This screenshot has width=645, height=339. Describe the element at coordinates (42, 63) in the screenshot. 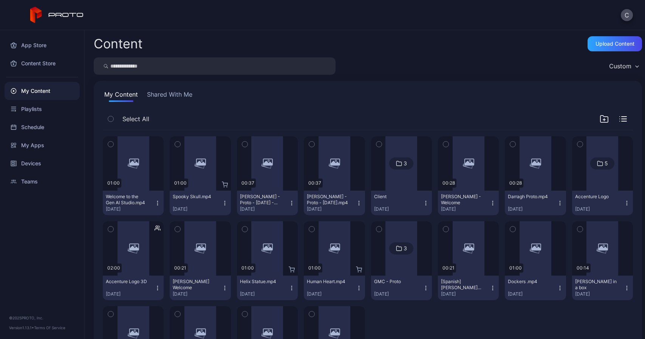

I see `div: Content Store` at that location.